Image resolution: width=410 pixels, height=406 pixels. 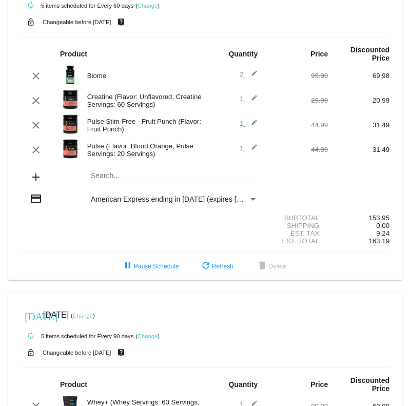 I want to click on div: 29.99, so click(x=297, y=100).